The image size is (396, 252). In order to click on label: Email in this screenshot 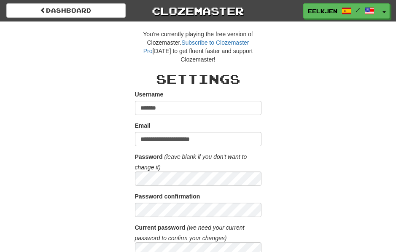, I will do `click(143, 126)`.